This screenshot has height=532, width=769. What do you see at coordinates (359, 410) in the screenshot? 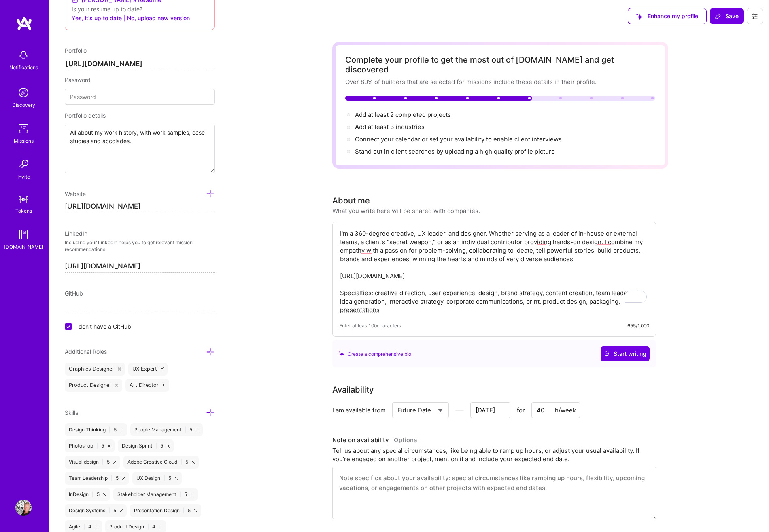
I see `div: I am available from` at bounding box center [359, 410].